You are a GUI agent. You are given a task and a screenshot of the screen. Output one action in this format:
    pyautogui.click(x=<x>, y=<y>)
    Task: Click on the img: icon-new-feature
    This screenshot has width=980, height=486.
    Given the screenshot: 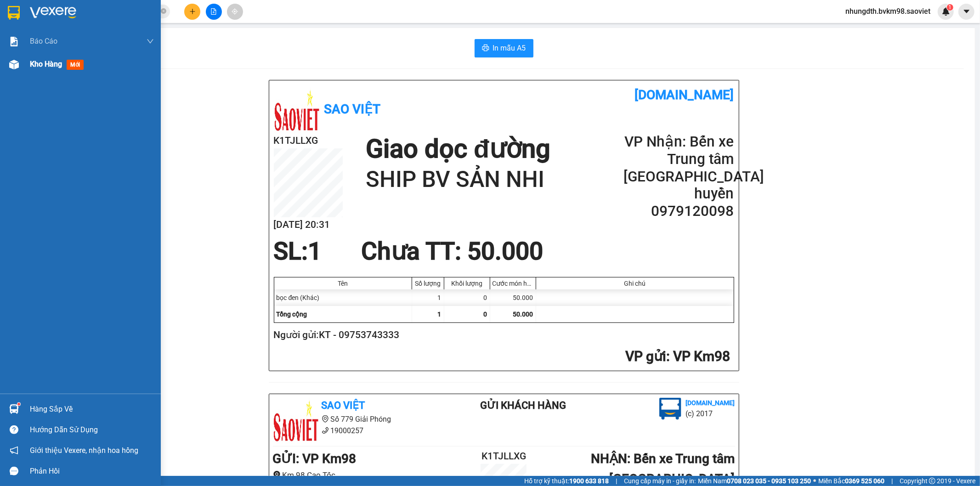 What is the action you would take?
    pyautogui.click(x=946, y=12)
    